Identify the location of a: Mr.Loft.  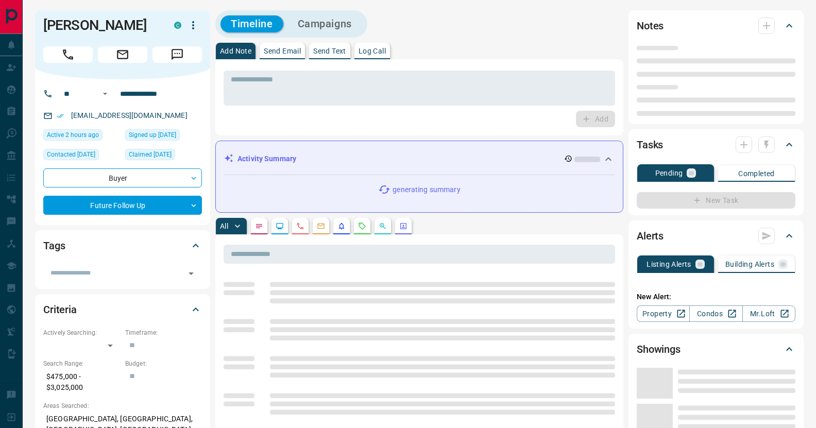
(768, 314).